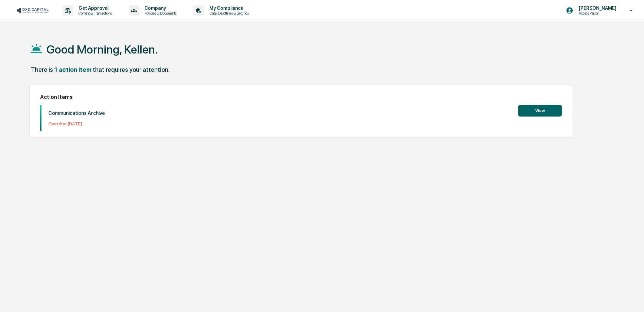  Describe the element at coordinates (301, 97) in the screenshot. I see `h2: Action Items` at that location.